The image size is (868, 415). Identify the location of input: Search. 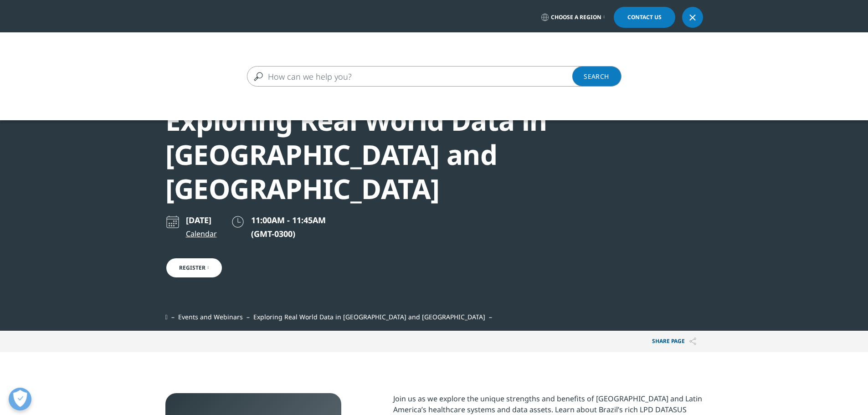
(421, 76).